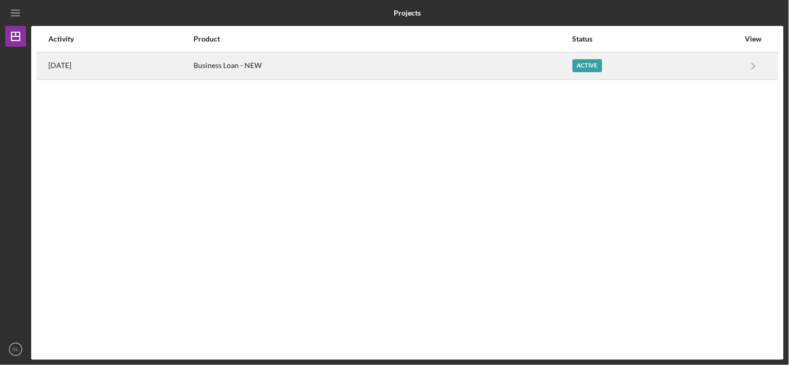  Describe the element at coordinates (587, 65) in the screenshot. I see `div: Active` at that location.